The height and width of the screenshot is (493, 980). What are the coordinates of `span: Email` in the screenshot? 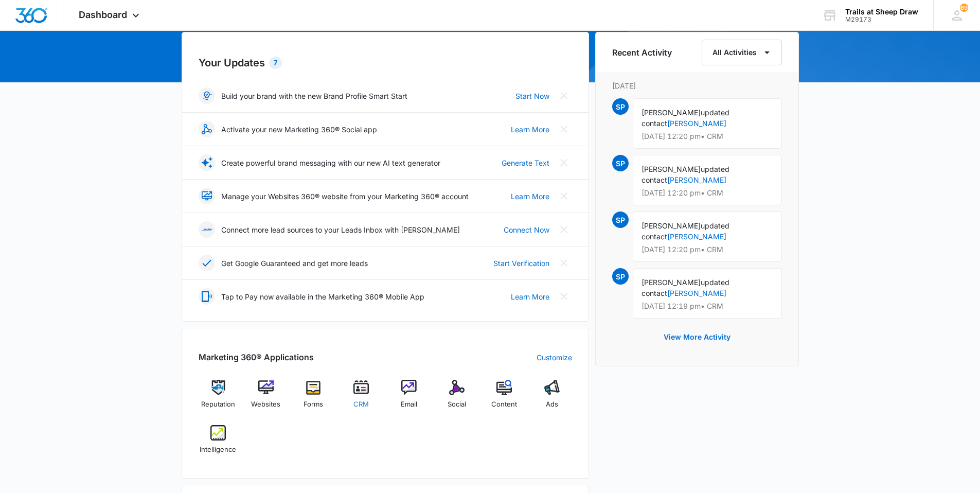 It's located at (409, 404).